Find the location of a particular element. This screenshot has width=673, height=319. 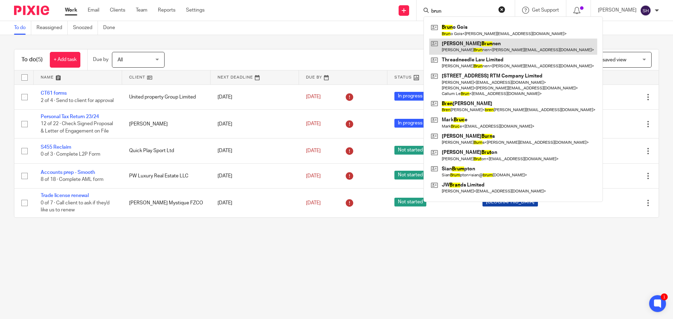

td: Quick Play Sport Ltd is located at coordinates (166, 151).